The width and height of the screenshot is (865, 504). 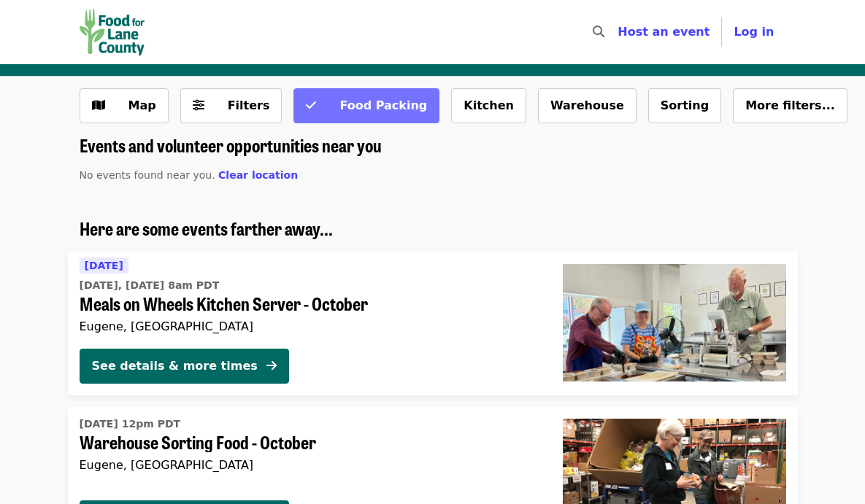 I want to click on button: Clear location, so click(x=258, y=175).